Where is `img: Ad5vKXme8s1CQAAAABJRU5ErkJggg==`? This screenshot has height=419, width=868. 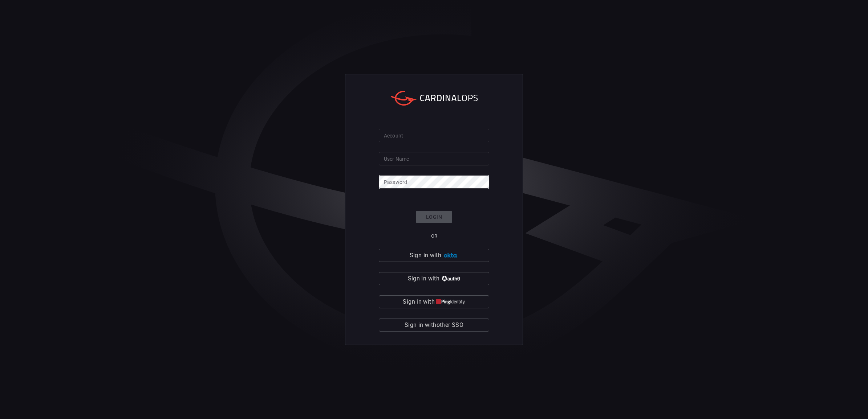 img: Ad5vKXme8s1CQAAAABJRU5ErkJggg== is located at coordinates (450, 256).